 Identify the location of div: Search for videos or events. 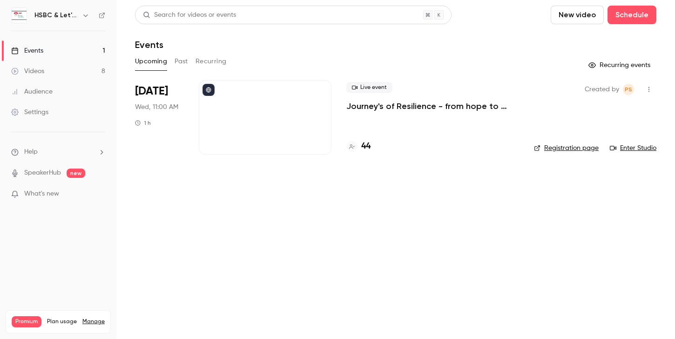
(189, 15).